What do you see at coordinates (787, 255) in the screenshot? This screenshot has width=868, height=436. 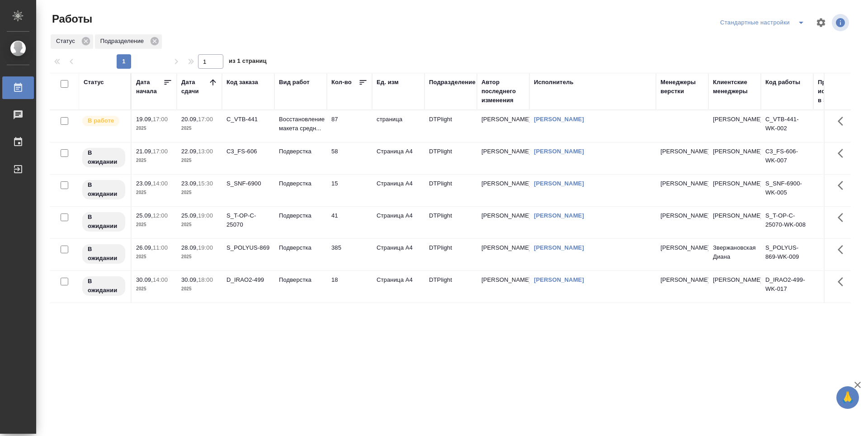 I see `td: S_POLYUS-869-WK-009` at bounding box center [787, 255].